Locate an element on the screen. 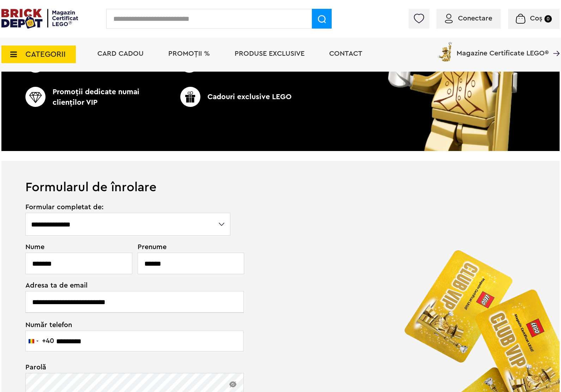 This screenshot has height=392, width=561. a: Card Cadou is located at coordinates (120, 54).